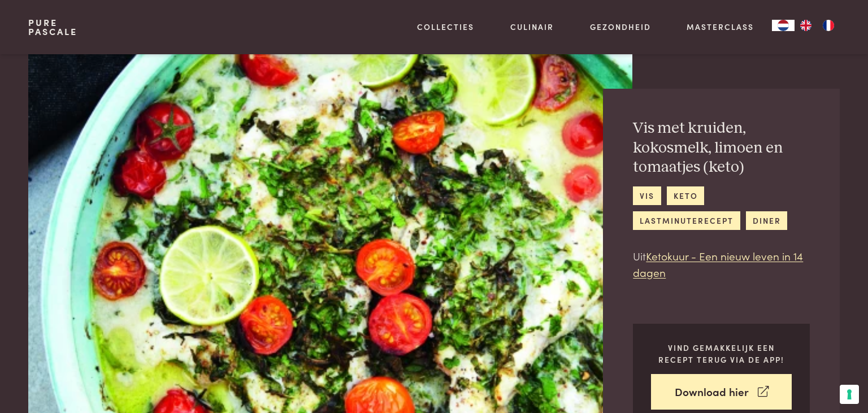  Describe the element at coordinates (646, 195) in the screenshot. I see `a: vis` at that location.